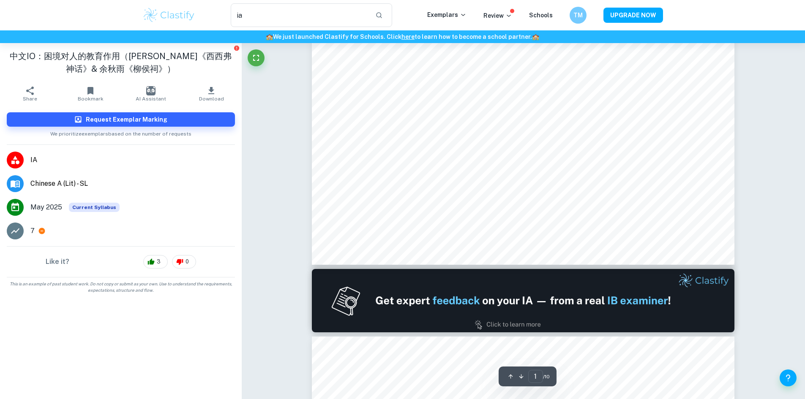 This screenshot has width=805, height=399. Describe the element at coordinates (498, 16) in the screenshot. I see `p: Review` at that location.